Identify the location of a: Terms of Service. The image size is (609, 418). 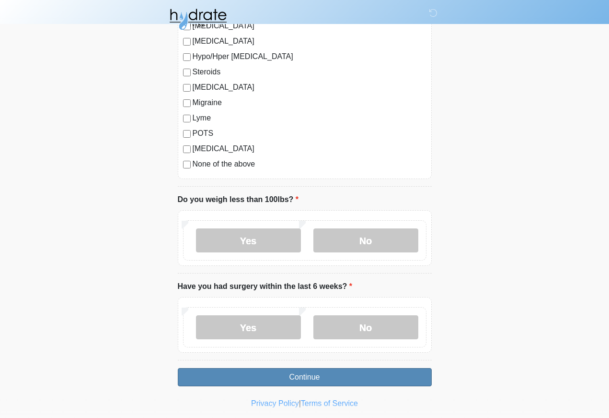
(329, 403).